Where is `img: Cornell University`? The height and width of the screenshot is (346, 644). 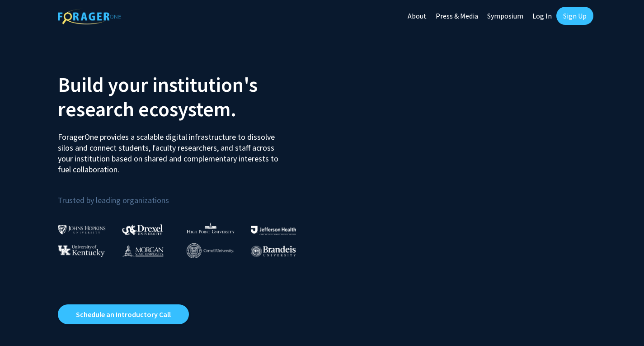
img: Cornell University is located at coordinates (210, 251).